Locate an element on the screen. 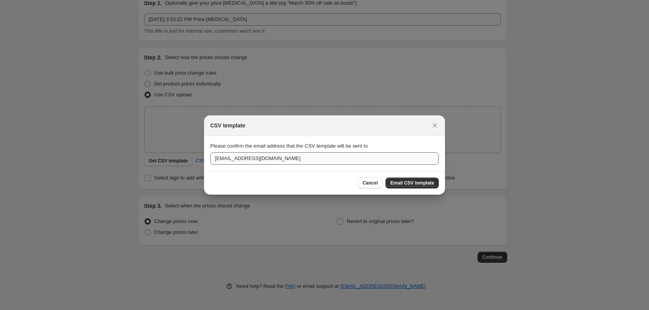 The width and height of the screenshot is (649, 310). button: Close is located at coordinates (435, 126).